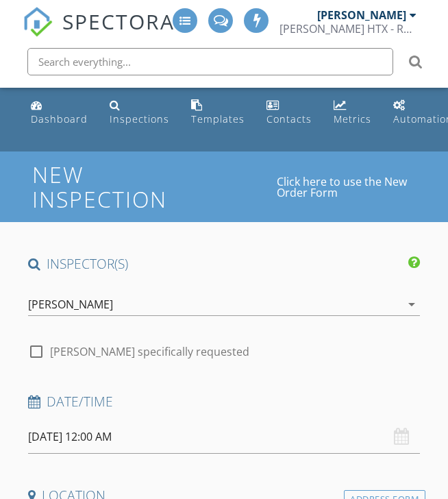 This screenshot has height=499, width=448. What do you see at coordinates (218, 119) in the screenshot?
I see `div: Templates` at bounding box center [218, 119].